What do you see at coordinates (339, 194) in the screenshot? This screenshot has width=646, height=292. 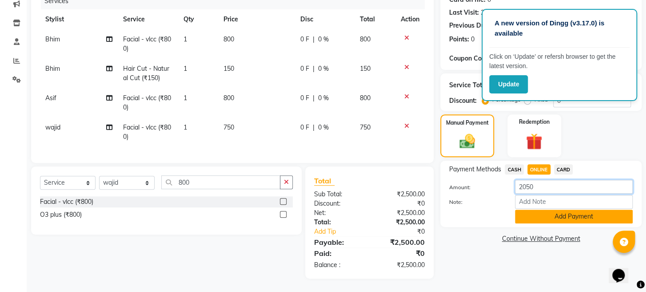 I see `div: Sub Total:` at bounding box center [339, 194].